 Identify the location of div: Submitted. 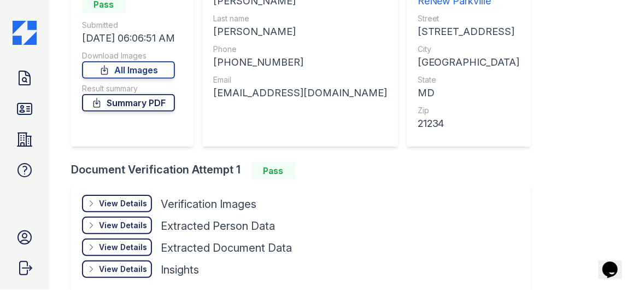
(128, 25).